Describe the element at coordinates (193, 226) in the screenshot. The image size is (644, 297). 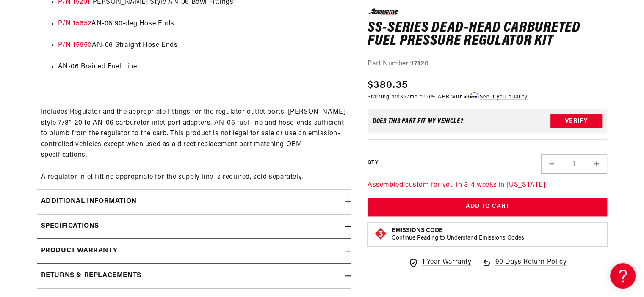
I see `summary: Specifications` at that location.